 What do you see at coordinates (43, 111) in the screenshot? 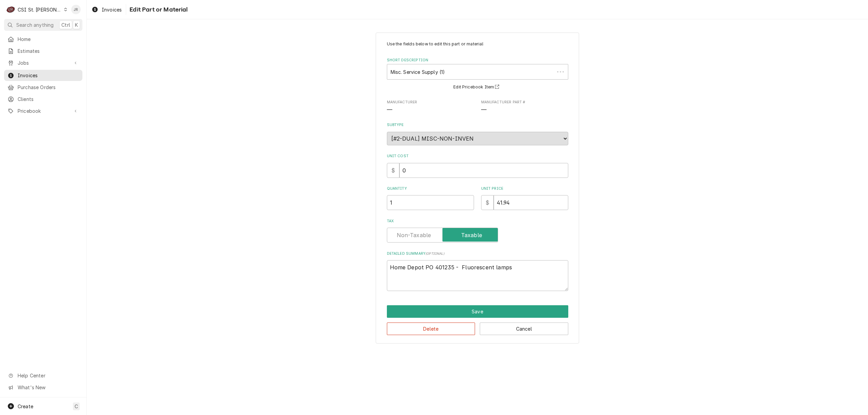
I see `a: Go to Pricebook` at bounding box center [43, 111].